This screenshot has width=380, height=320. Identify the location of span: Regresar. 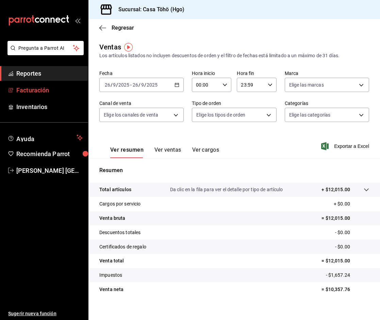
(123, 28).